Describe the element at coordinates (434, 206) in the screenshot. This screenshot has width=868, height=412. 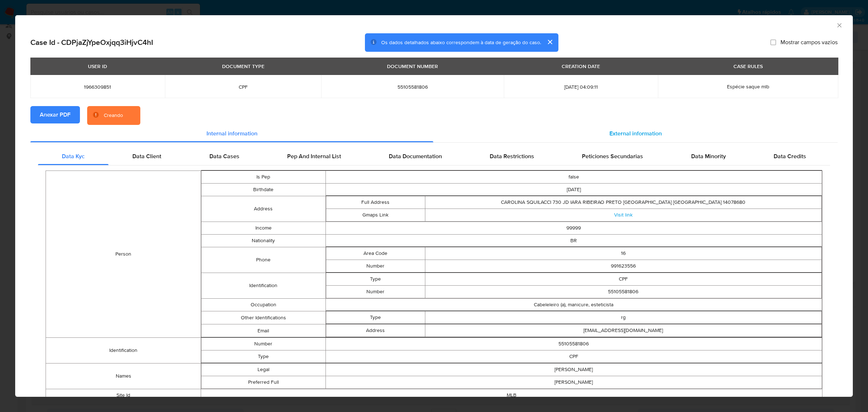
I see `div: closure-recommendation-modal` at that location.